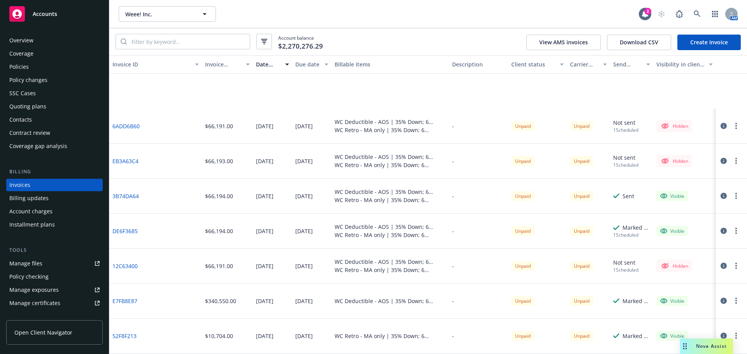 This screenshot has width=747, height=354. What do you see at coordinates (588, 65) in the screenshot?
I see `button: Carrier status` at bounding box center [588, 65].